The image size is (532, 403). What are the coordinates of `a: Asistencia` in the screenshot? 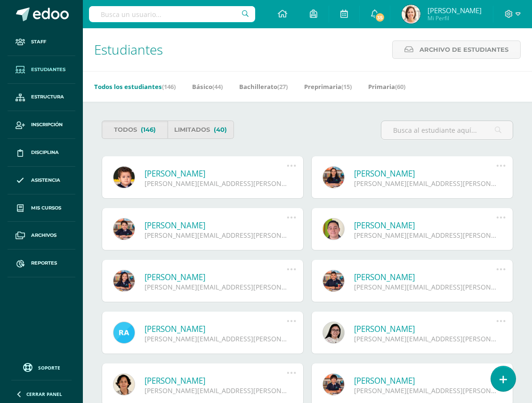 It's located at (42, 181).